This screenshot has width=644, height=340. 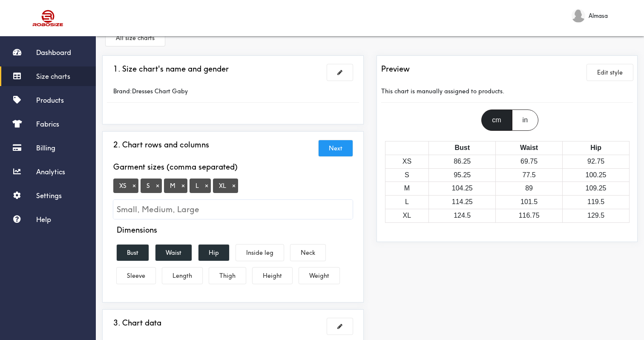 What do you see at coordinates (158, 186) in the screenshot?
I see `button: Tag at index 1 with value S focussed. Press backspace to remove` at bounding box center [158, 186].